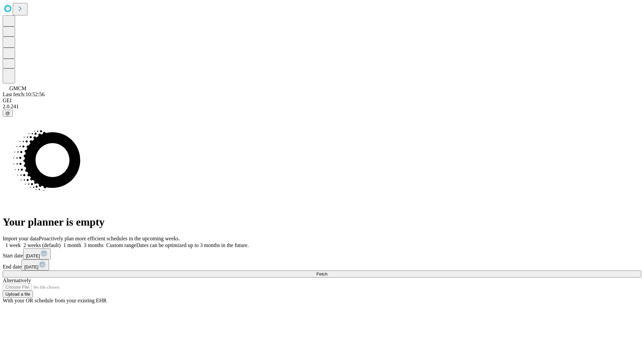 This screenshot has height=362, width=644. Describe the element at coordinates (192, 245) in the screenshot. I see `span: Dates can be optimized up to 3 months in the future.` at that location.